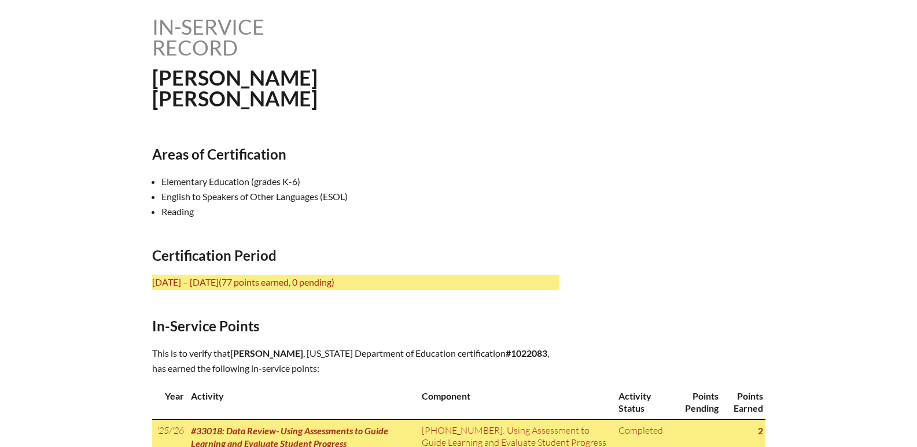  I want to click on th: Activity Status, so click(642, 402).